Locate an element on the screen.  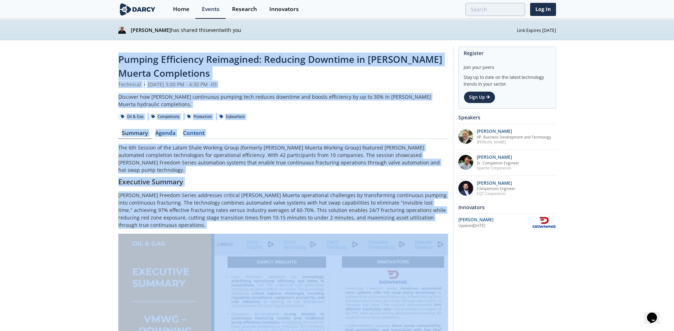
div: Join your peers is located at coordinates (507, 65).